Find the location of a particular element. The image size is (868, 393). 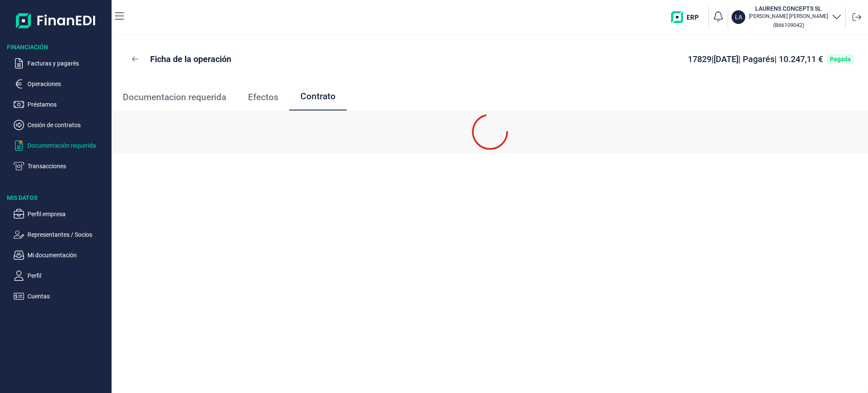

button: Perfil empresa is located at coordinates (61, 215).